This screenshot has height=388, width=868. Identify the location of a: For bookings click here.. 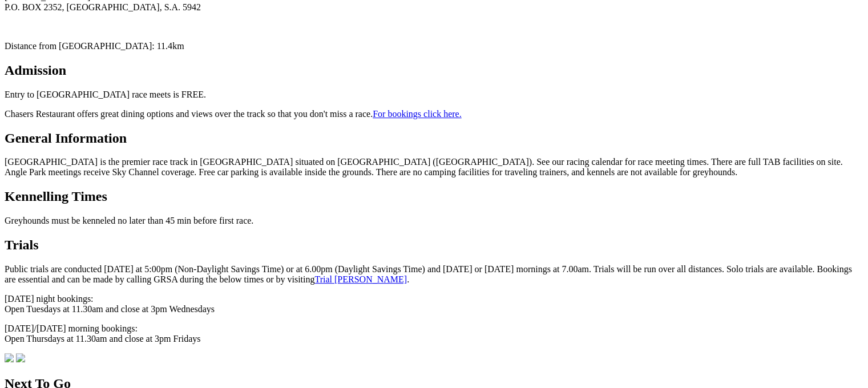
(417, 114).